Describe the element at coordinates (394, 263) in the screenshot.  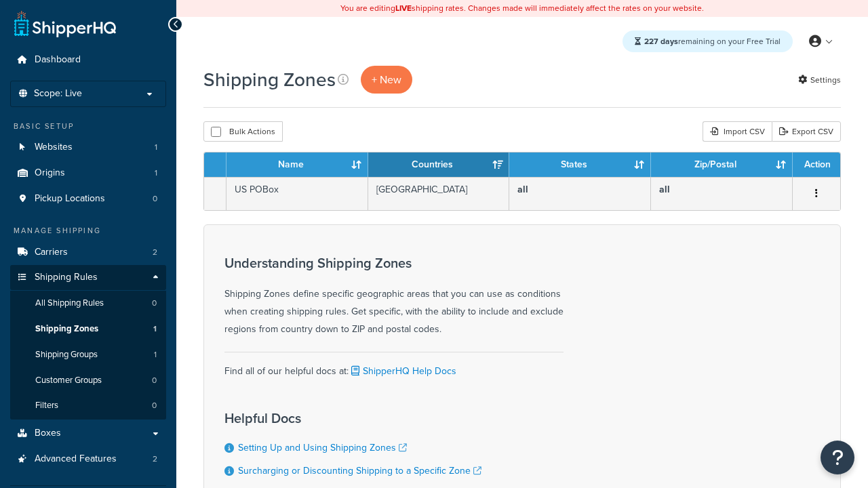
I see `h3: Understanding Shipping Zones` at that location.